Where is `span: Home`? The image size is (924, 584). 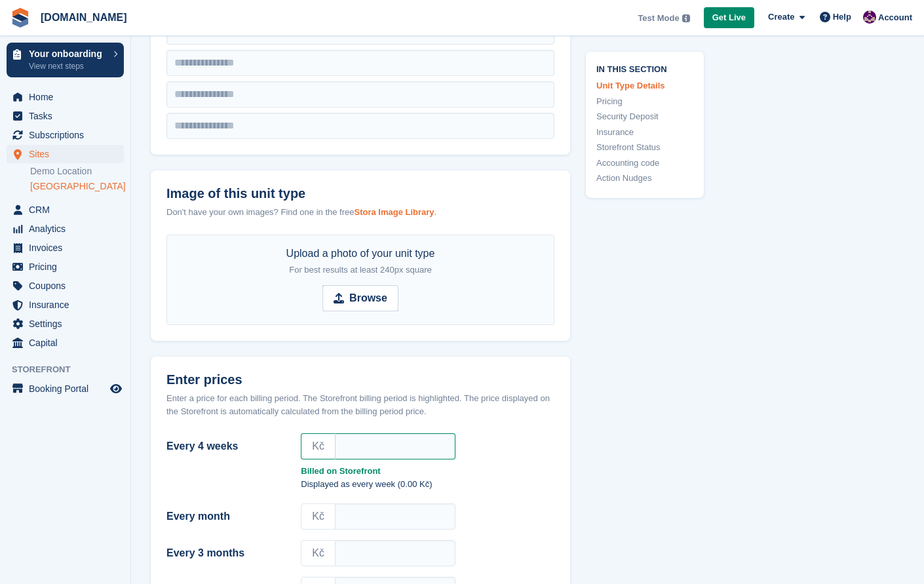
span: Home is located at coordinates (68, 97).